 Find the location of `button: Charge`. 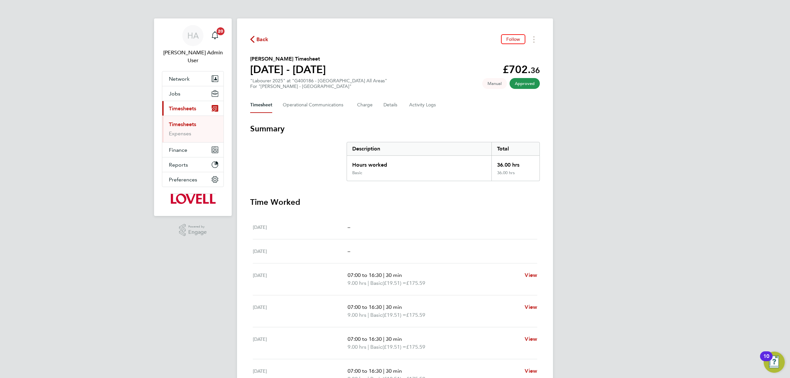

button: Charge is located at coordinates (365, 105).